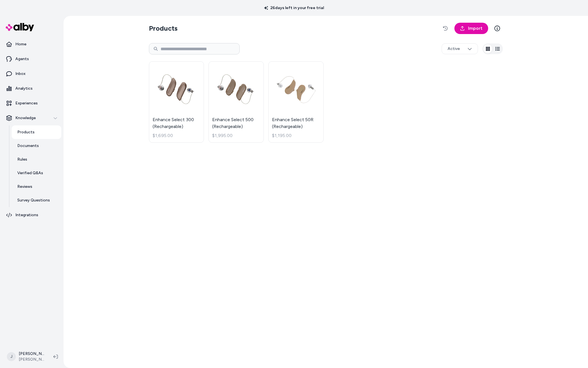  Describe the element at coordinates (36, 132) in the screenshot. I see `a: Products` at that location.